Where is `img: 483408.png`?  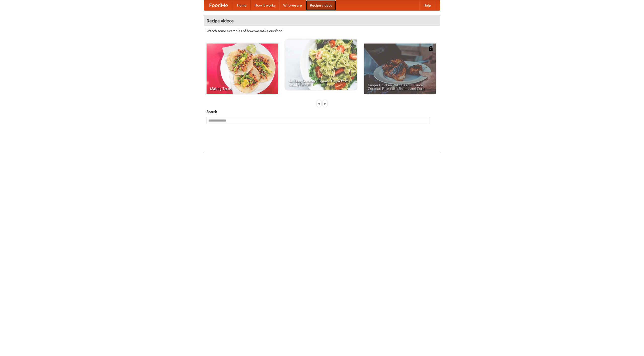
img: 483408.png is located at coordinates (431, 48).